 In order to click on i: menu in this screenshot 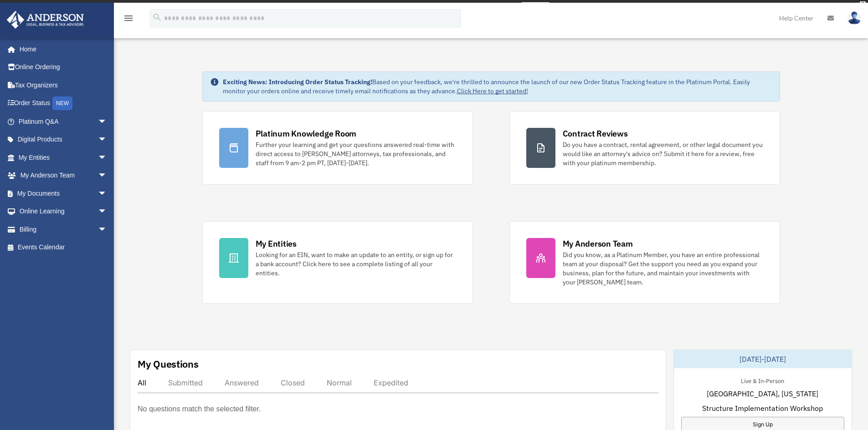, I will do `click(128, 18)`.